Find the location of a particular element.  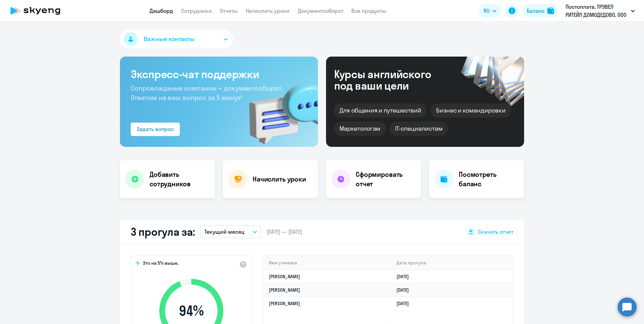

button: Постоплата, ТРЭВЕЛ РИТЕЙЛ ДОМОДЕДОВО, ООО is located at coordinates (600, 11).